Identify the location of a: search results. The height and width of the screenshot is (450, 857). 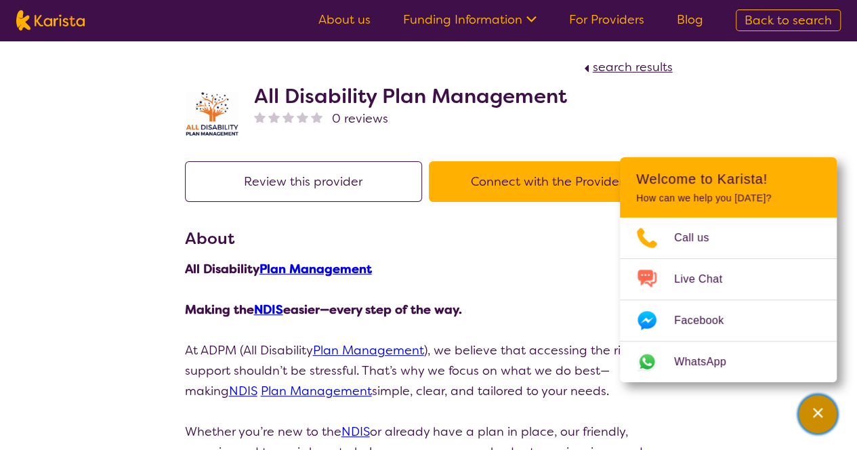
(626, 67).